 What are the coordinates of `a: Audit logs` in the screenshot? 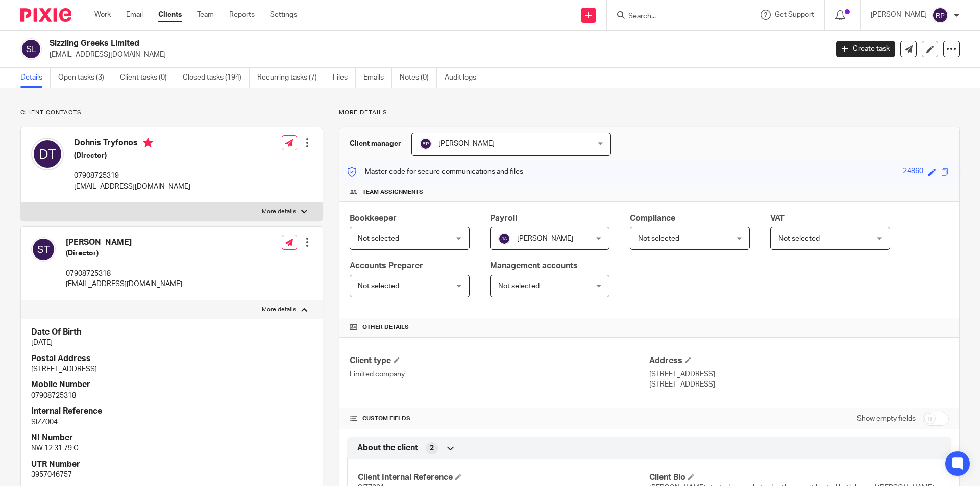 It's located at (464, 78).